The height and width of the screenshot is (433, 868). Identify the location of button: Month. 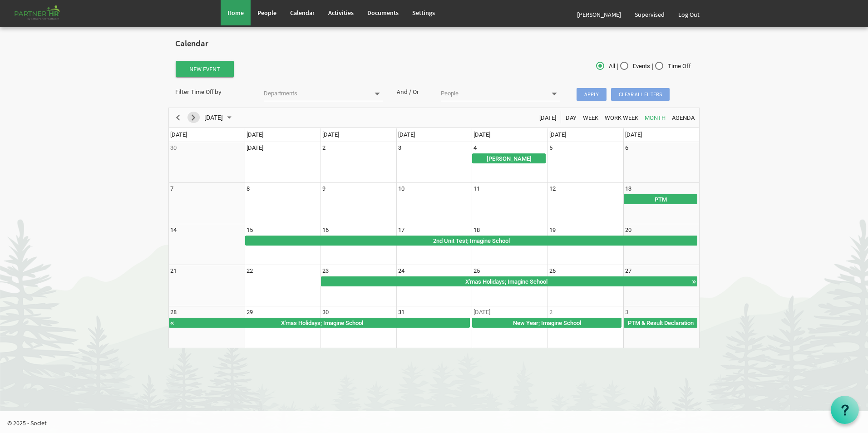
(655, 117).